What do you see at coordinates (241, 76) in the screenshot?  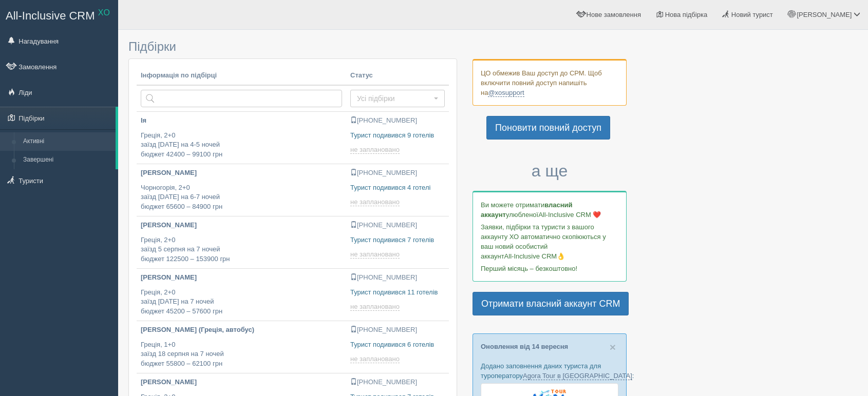 I see `th: Інформація по підбірці` at bounding box center [241, 76].